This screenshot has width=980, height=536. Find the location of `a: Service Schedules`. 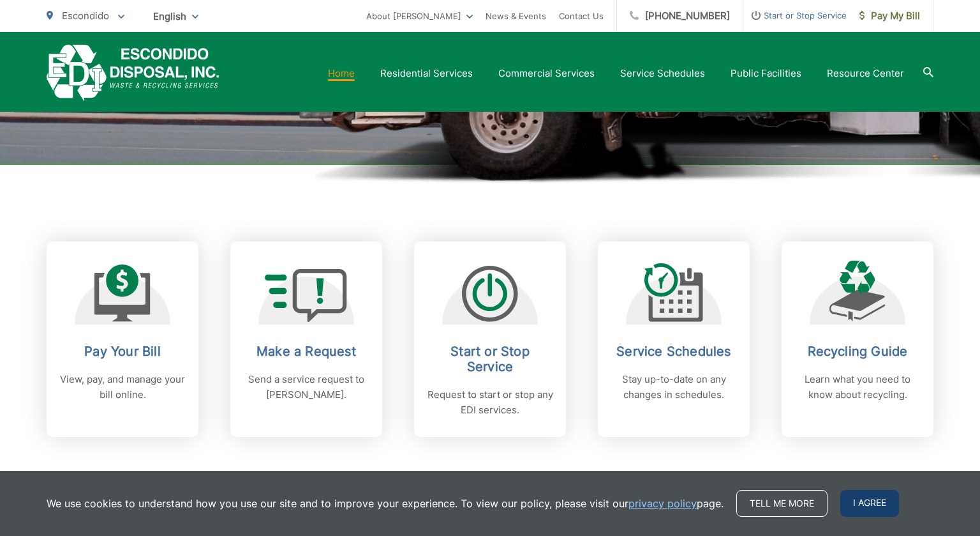

a: Service Schedules is located at coordinates (662, 74).